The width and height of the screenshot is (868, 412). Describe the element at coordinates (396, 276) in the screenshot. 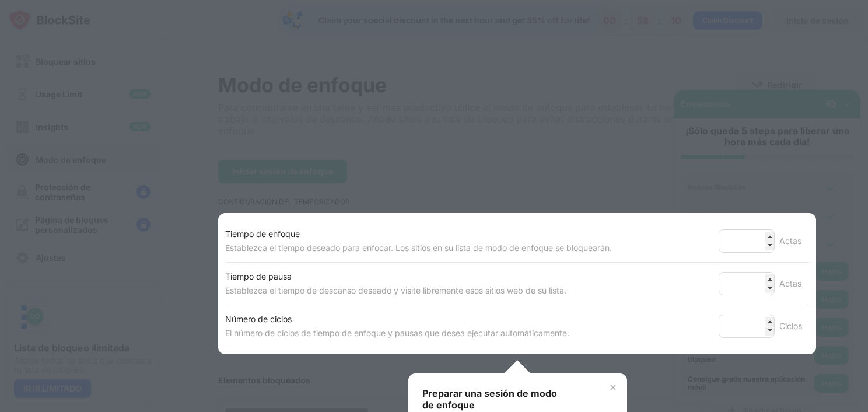

I see `div: Tiempo de pausa` at that location.